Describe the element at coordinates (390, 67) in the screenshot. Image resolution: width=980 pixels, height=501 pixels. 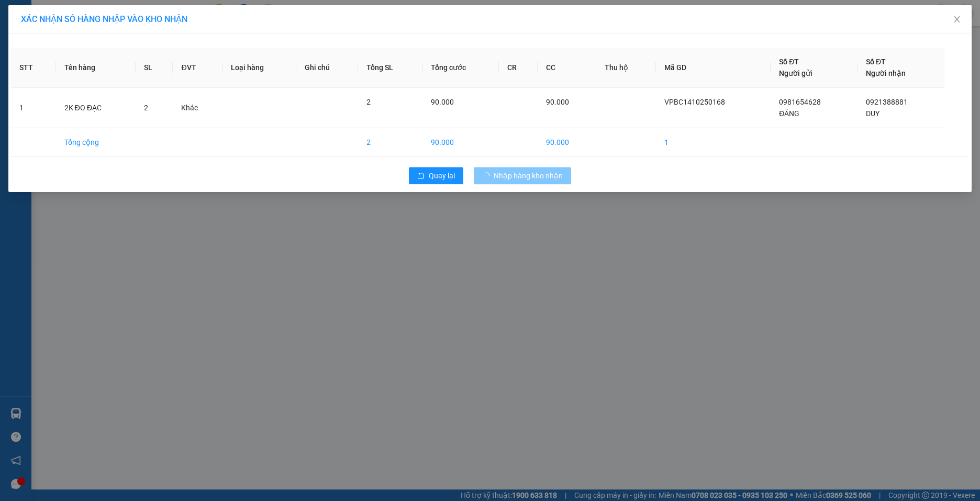
I see `th: Tổng SL` at that location.